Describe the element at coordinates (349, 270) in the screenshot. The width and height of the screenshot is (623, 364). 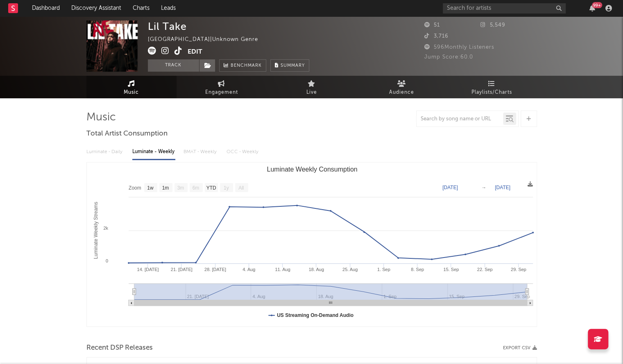
I see `text: 25. Aug` at that location.